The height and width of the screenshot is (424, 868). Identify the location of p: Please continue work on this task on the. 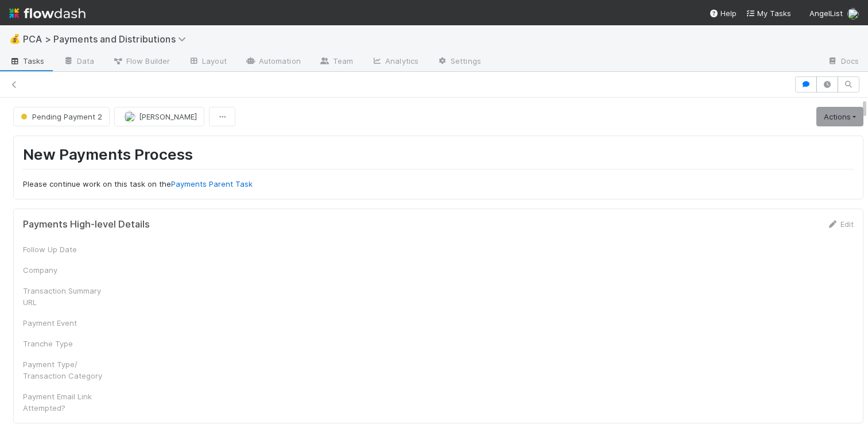
(438, 185).